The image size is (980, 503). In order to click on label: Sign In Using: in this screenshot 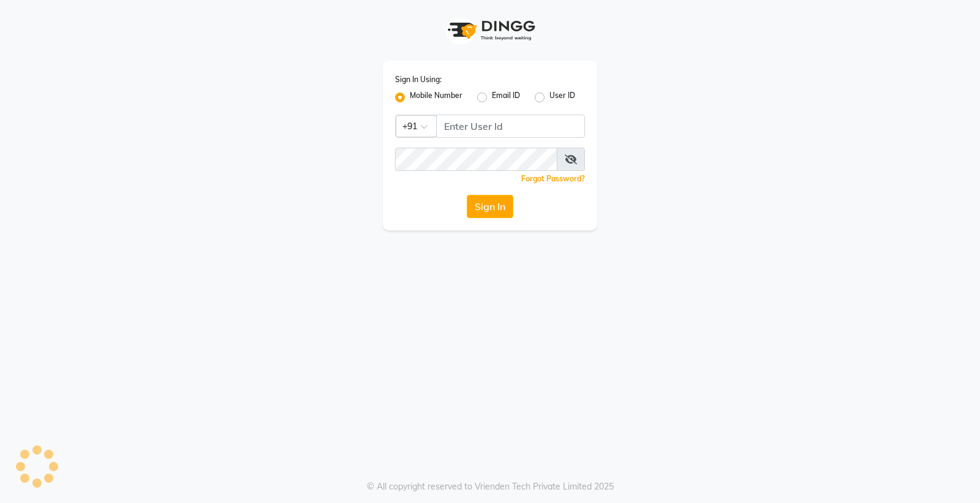, I will do `click(418, 80)`.